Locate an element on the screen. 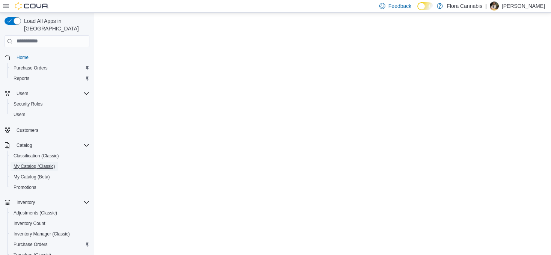 Image resolution: width=551 pixels, height=255 pixels. a: Customers is located at coordinates (27, 130).